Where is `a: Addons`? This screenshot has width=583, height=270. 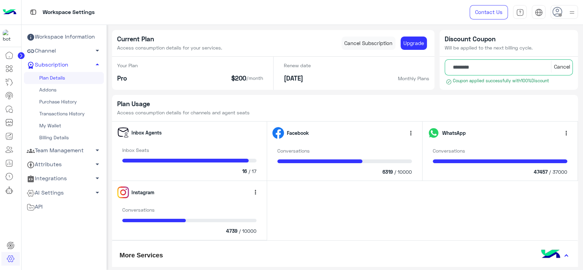
a: Addons is located at coordinates (64, 90).